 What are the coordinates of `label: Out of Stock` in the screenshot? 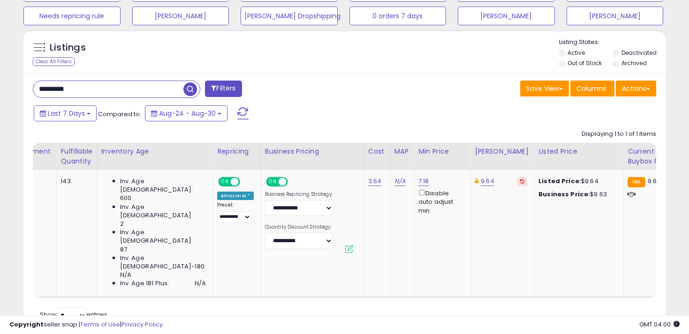 It's located at (584, 63).